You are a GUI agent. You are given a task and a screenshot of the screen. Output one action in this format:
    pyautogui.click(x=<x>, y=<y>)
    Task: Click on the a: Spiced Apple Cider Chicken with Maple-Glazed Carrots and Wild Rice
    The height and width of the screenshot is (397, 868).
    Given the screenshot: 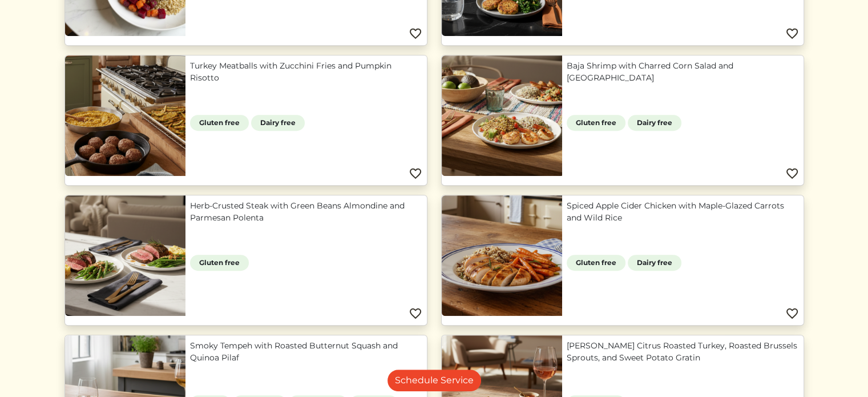 What is the action you would take?
    pyautogui.click(x=683, y=212)
    